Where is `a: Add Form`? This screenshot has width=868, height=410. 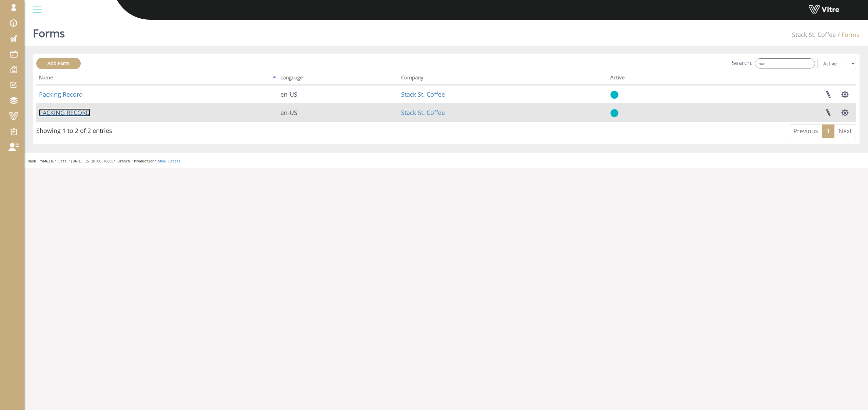
a: Add Form is located at coordinates (59, 64).